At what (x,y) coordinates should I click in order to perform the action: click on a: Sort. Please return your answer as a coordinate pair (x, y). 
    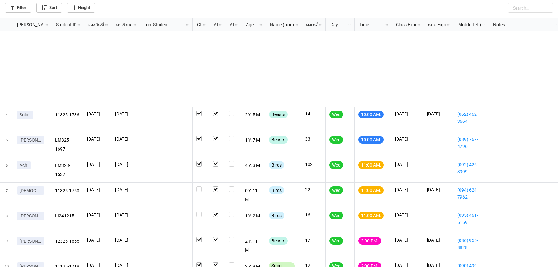
    Looking at the image, I should click on (49, 8).